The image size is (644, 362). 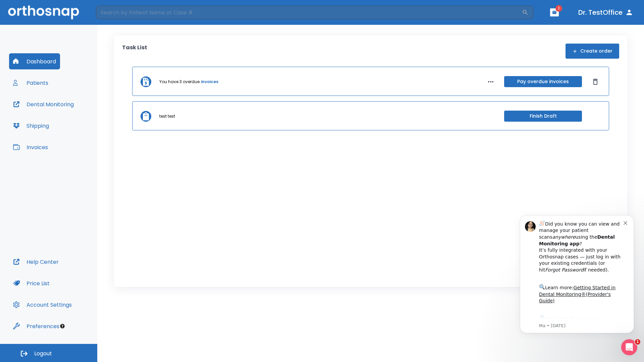 What do you see at coordinates (36, 326) in the screenshot?
I see `a: Preferences` at bounding box center [36, 326].